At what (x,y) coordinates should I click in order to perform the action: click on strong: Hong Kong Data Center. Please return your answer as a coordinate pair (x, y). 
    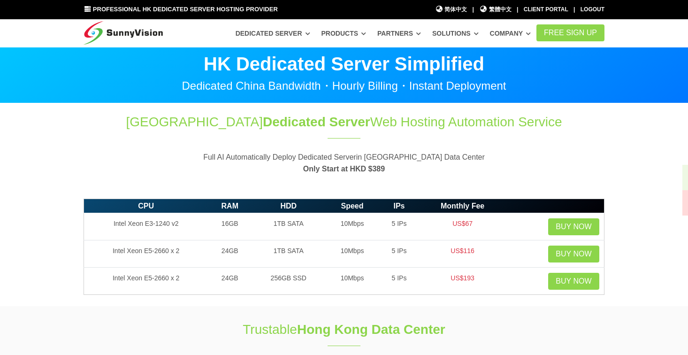
    Looking at the image, I should click on (371, 329).